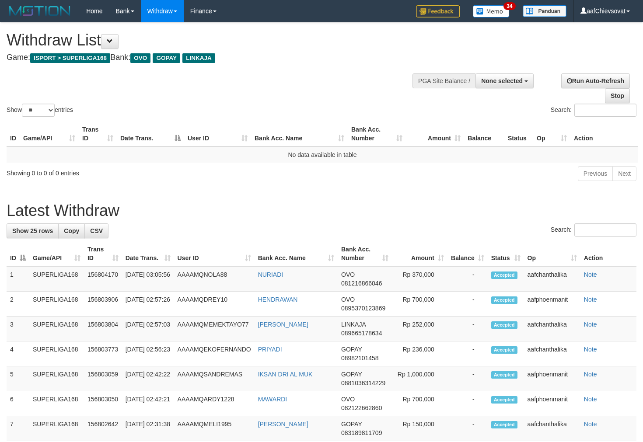 The width and height of the screenshot is (643, 442). I want to click on td: 6, so click(18, 404).